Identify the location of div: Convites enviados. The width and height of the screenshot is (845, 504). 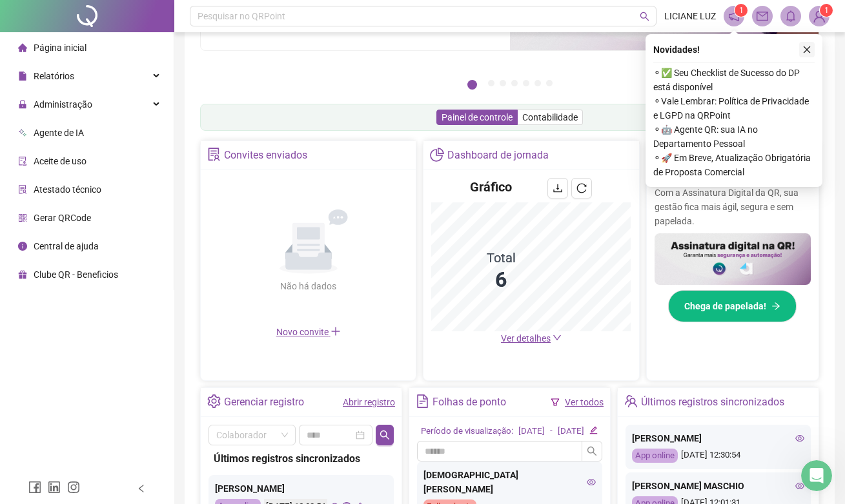
(266, 155).